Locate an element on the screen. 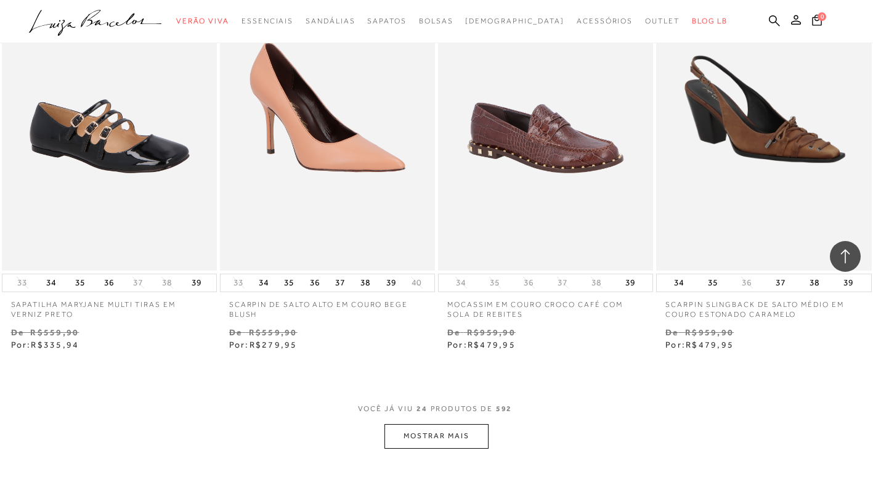 The width and height of the screenshot is (873, 482). span: Acessórios is located at coordinates (604, 21).